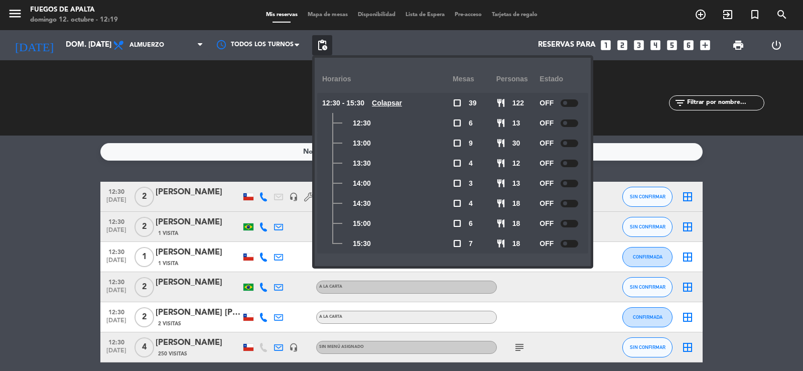 Image resolution: width=803 pixels, height=371 pixels. Describe the element at coordinates (516, 163) in the screenshot. I see `span: 12` at that location.